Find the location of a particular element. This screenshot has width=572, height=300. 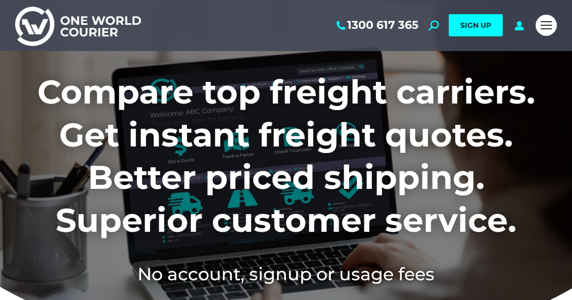

a: Mobile menu icon is located at coordinates (546, 25).